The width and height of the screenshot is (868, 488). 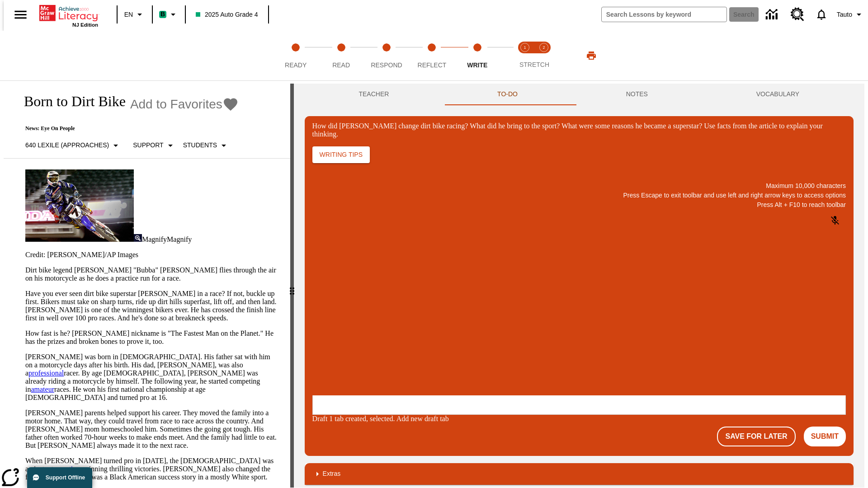 What do you see at coordinates (67, 469) in the screenshot?
I see `a: sensation` at bounding box center [67, 469].